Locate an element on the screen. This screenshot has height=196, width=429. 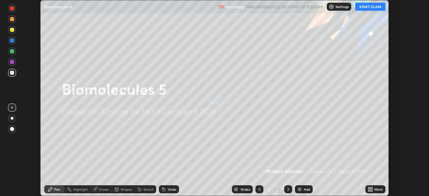
button: START CLASS is located at coordinates (370, 7).